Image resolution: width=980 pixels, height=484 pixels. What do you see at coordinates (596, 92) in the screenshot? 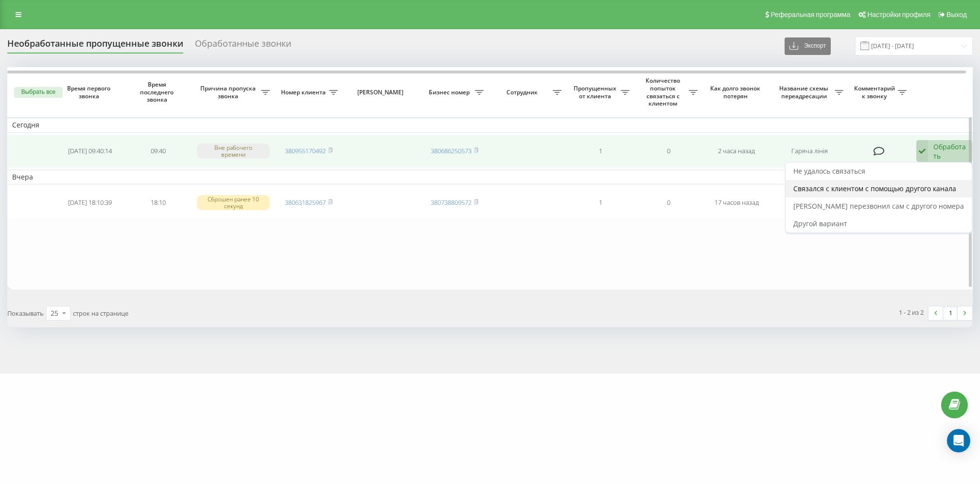
I see `span: Пропущенных от клиента` at bounding box center [596, 92].